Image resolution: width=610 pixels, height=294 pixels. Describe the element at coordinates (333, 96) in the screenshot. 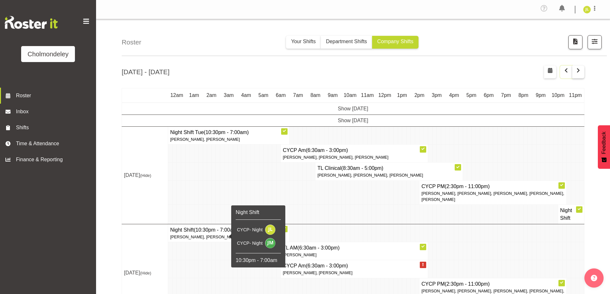

I see `th: 9am` at that location.